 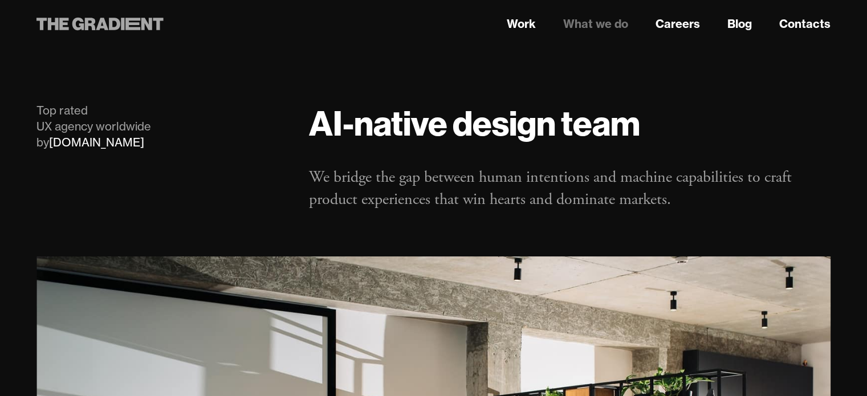 What do you see at coordinates (740, 24) in the screenshot?
I see `a: Blog` at bounding box center [740, 24].